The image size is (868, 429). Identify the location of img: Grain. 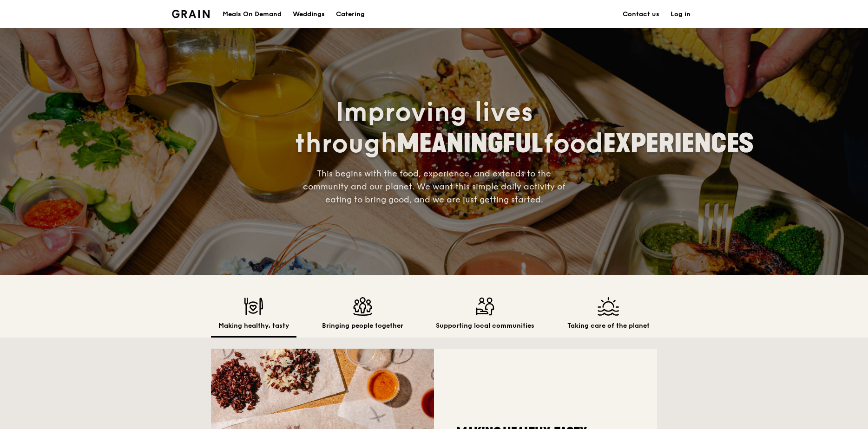
(191, 14).